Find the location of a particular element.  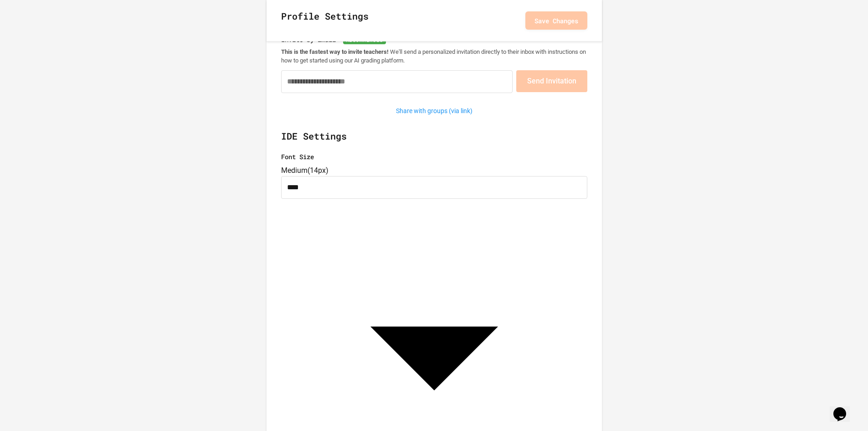

h2: Profile Settings is located at coordinates (325, 21).